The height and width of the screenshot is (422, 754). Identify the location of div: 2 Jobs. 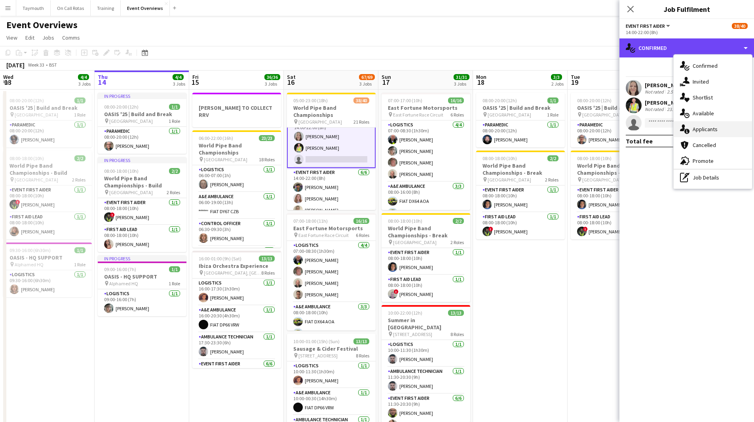
(558, 84).